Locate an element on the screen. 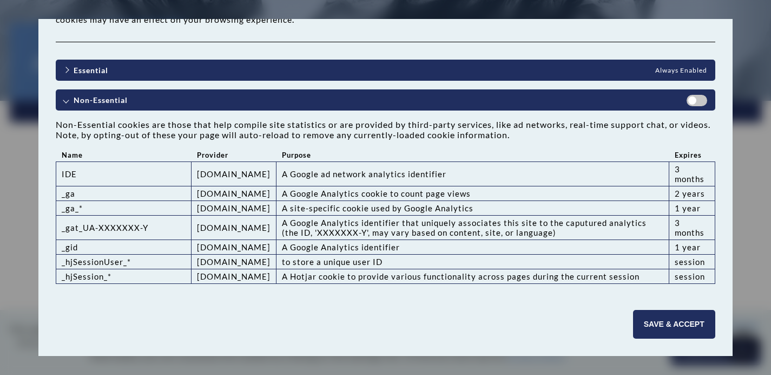  span: Always Enabled is located at coordinates (682, 70).